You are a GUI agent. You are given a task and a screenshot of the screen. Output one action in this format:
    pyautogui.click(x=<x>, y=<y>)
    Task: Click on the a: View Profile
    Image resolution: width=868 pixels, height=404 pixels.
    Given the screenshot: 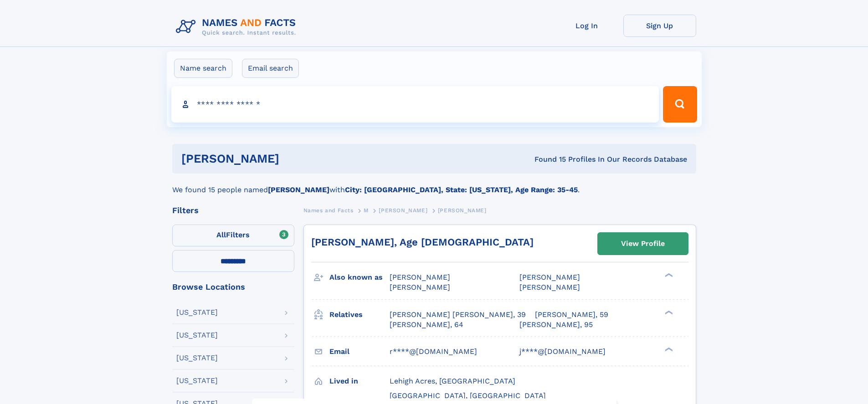 What is the action you would take?
    pyautogui.click(x=643, y=244)
    